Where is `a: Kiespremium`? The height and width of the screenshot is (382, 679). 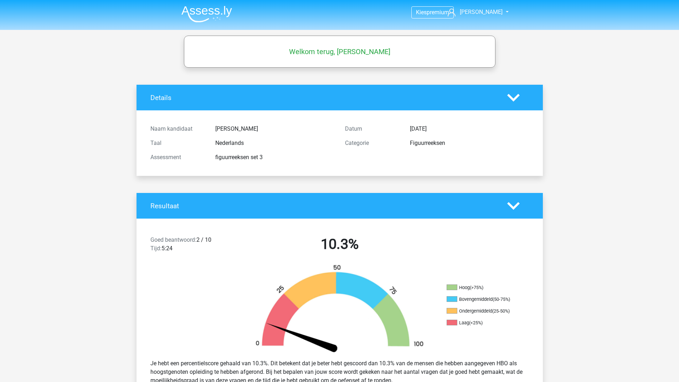
a: Kiespremium is located at coordinates (432, 12).